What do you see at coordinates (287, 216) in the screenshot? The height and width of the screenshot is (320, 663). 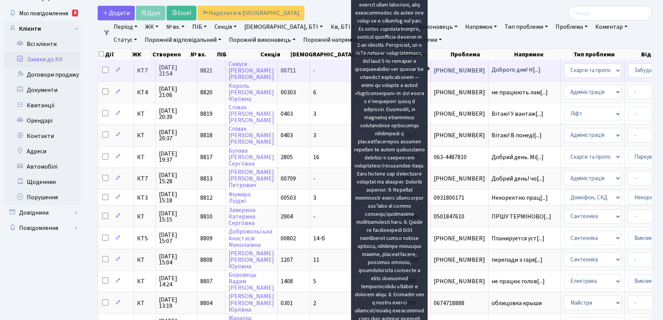 I see `span: 2904` at bounding box center [287, 216].